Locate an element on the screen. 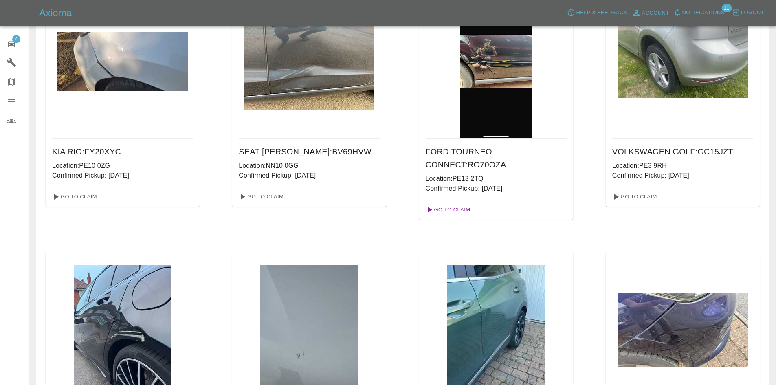 The height and width of the screenshot is (385, 776). h5: Axioma is located at coordinates (55, 13).